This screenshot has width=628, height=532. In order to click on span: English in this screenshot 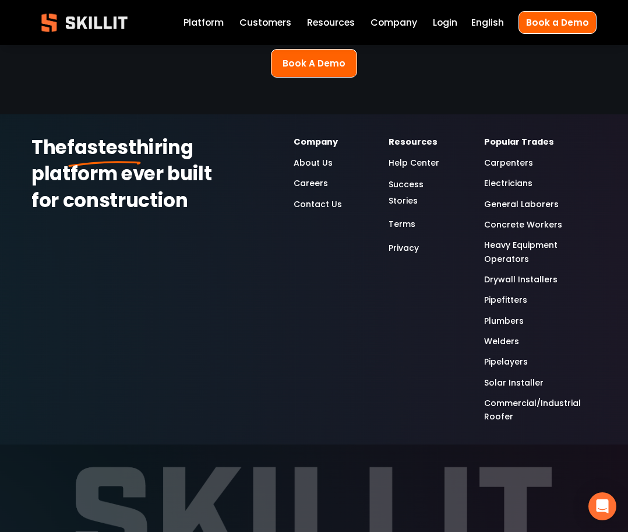, I will do `click(488, 23)`.